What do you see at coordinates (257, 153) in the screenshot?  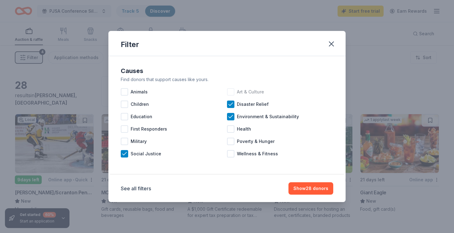 I see `span: Wellness & Fitness` at bounding box center [257, 153].